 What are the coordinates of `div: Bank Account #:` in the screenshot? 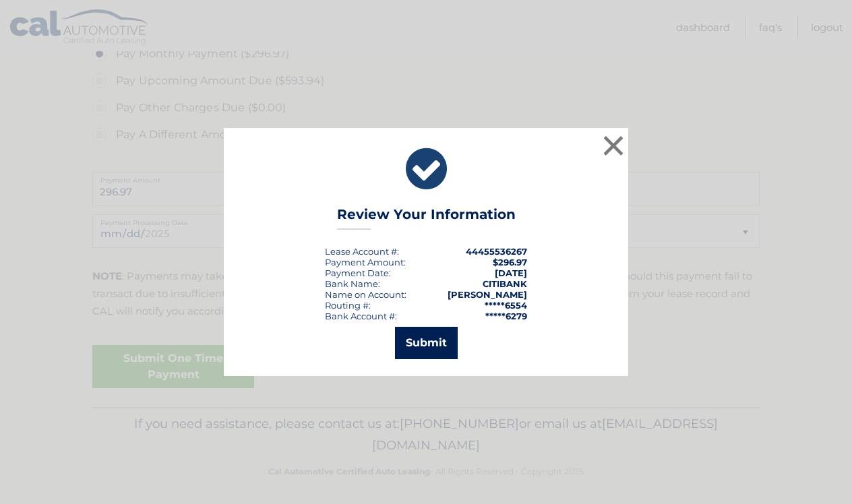 It's located at (361, 316).